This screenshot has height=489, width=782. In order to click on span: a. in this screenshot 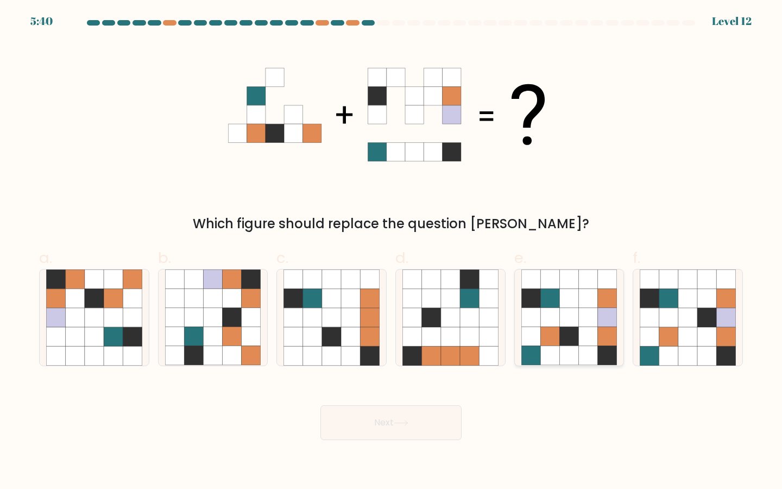, I will do `click(46, 257)`.